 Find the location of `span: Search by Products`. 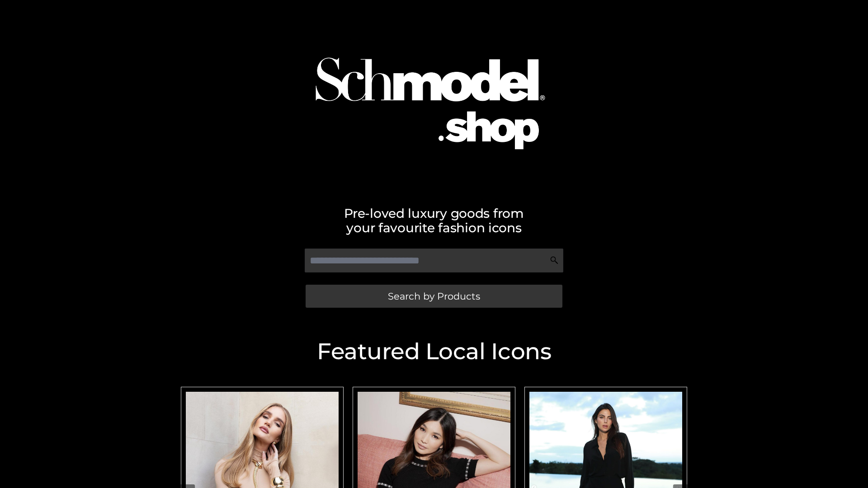

span: Search by Products is located at coordinates (434, 296).